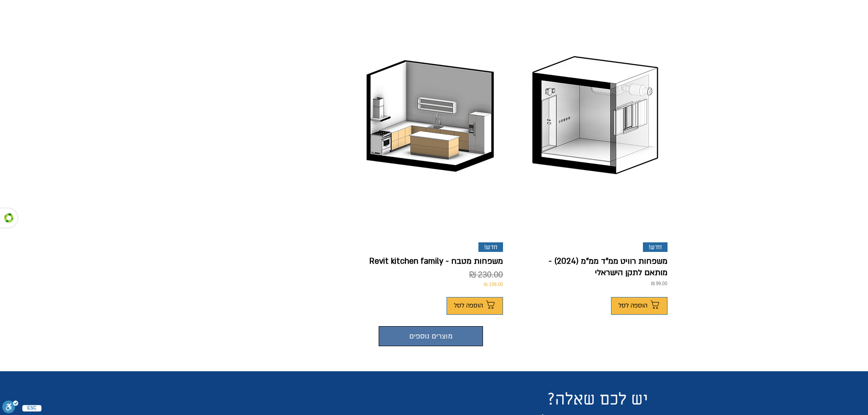  Describe the element at coordinates (487, 275) in the screenshot. I see `span: 230.00 ₪` at that location.